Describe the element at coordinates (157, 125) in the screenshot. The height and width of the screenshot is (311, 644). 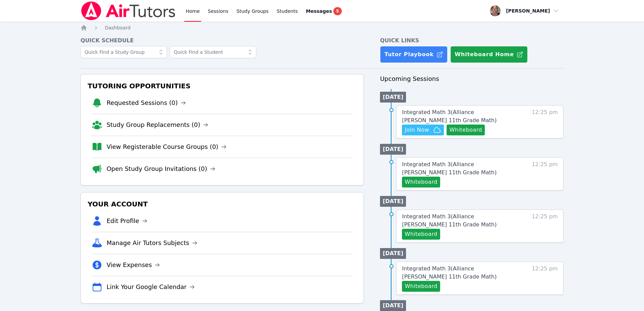
I see `a: Study Group Replacements (0)` at that location.